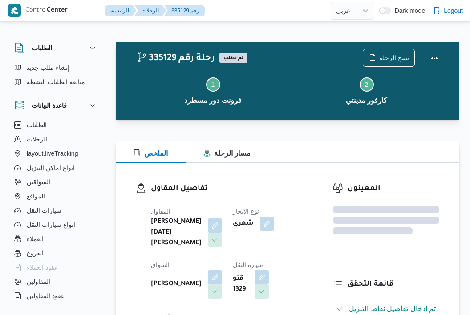 The width and height of the screenshot is (470, 315). What do you see at coordinates (38, 182) in the screenshot?
I see `span: السواقين` at bounding box center [38, 182].